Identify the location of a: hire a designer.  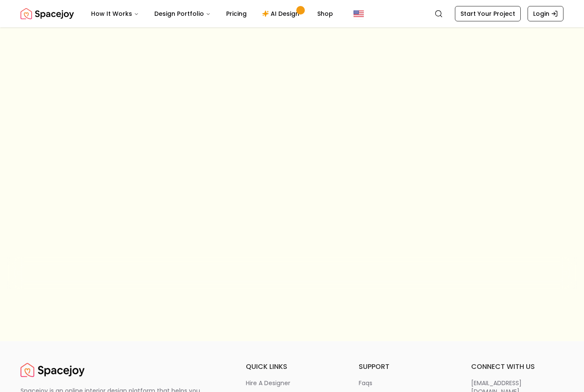
(292, 383).